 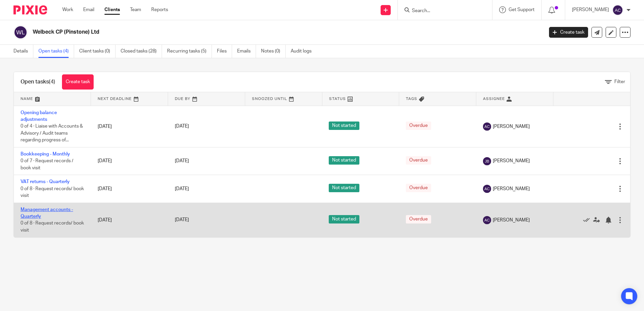 What do you see at coordinates (23, 51) in the screenshot?
I see `a: Details` at bounding box center [23, 51].